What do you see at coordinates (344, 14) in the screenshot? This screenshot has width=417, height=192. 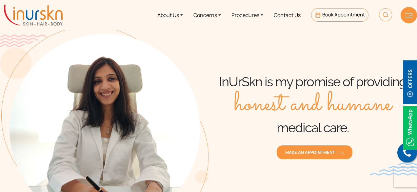 I see `span: Book Appointment` at bounding box center [344, 14].